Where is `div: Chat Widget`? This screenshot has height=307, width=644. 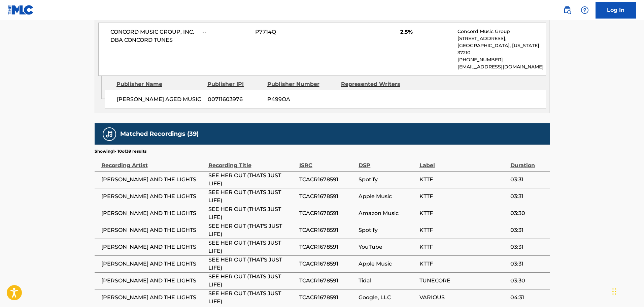
div: Chat Widget is located at coordinates (627, 291).